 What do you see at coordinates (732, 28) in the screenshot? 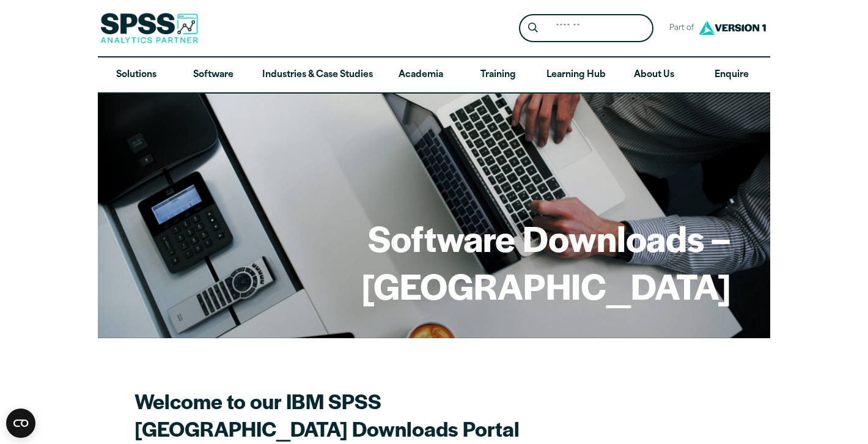
I see `img: Version1 Logo` at bounding box center [732, 28].